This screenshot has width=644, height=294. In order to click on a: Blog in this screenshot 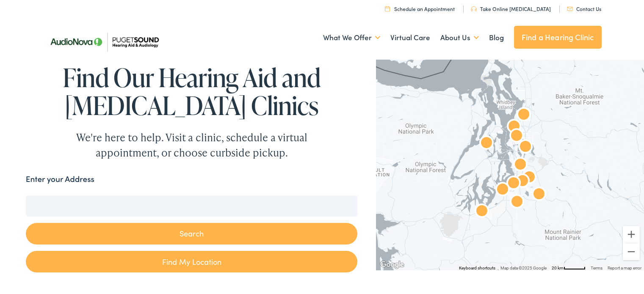, I will do `click(496, 37)`.